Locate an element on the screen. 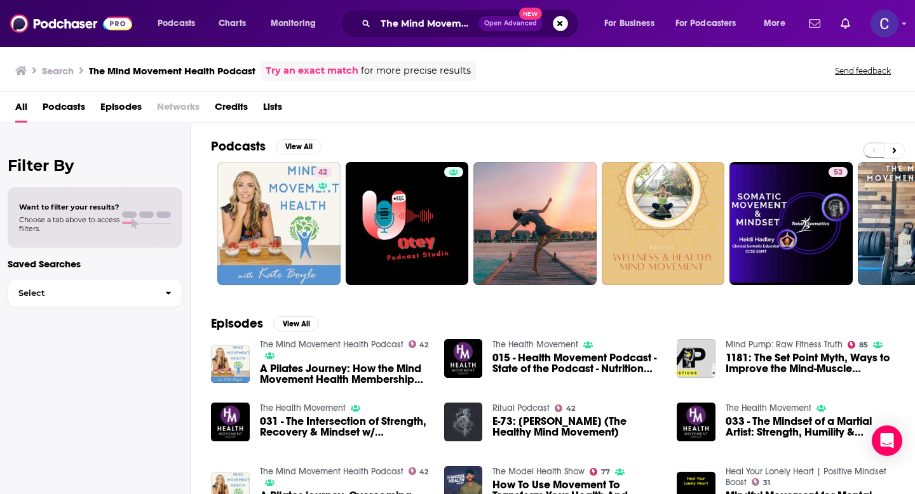  div: Open Intercom Messenger is located at coordinates (887, 441).